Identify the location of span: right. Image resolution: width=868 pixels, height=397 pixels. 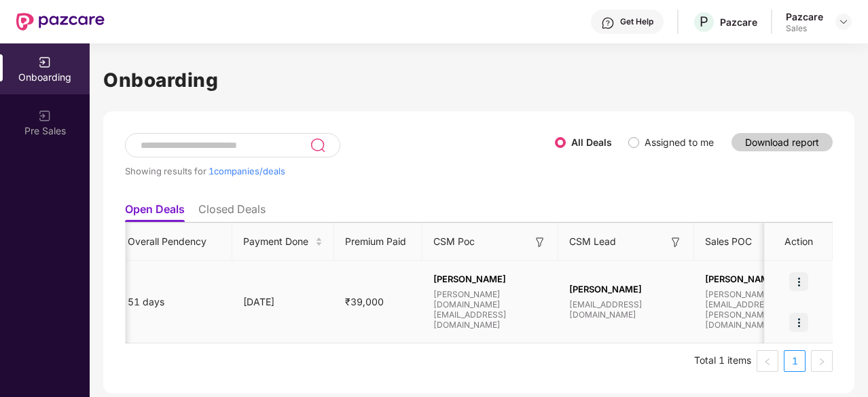
(821, 362).